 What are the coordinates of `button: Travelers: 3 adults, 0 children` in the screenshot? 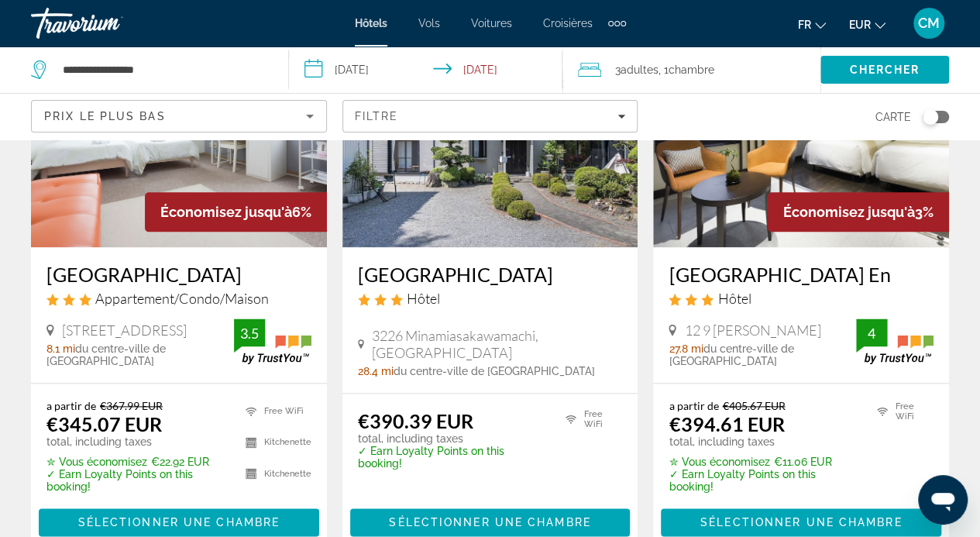 It's located at (691, 70).